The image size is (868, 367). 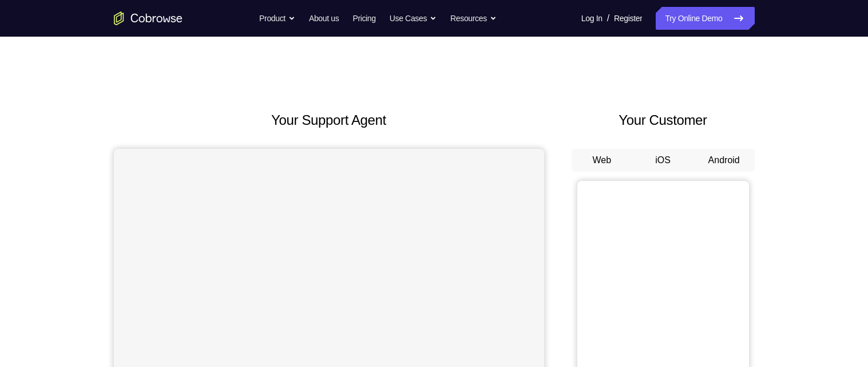 I want to click on a: Try Online Demo, so click(x=705, y=18).